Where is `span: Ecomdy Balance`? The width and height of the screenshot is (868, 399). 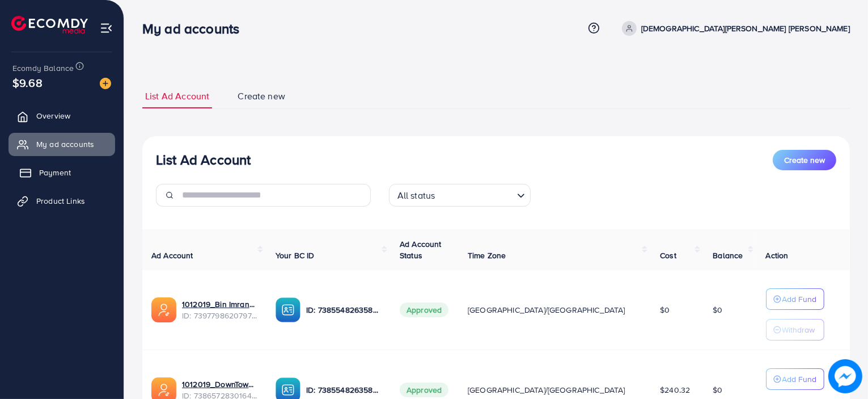 span: Ecomdy Balance is located at coordinates (43, 68).